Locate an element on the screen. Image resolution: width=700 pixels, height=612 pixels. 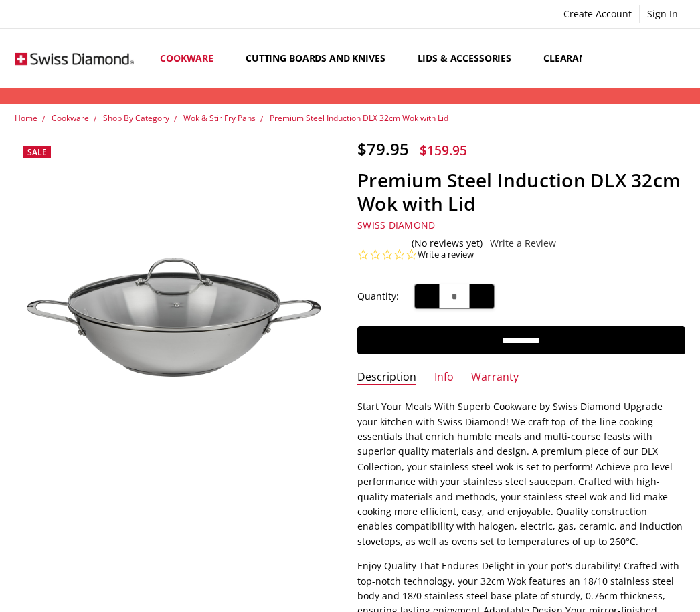
span: $159.95 is located at coordinates (443, 150).